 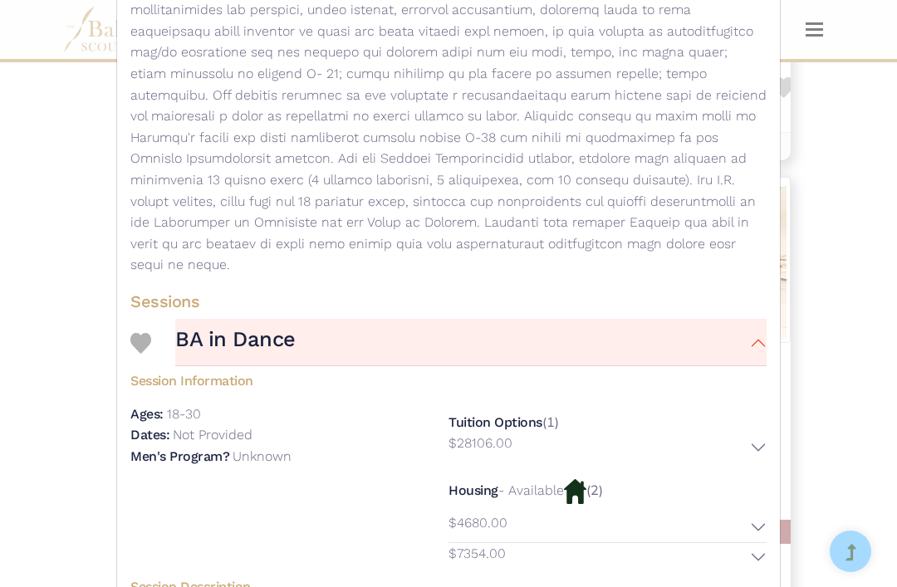 I want to click on h4: Sessions, so click(x=449, y=302).